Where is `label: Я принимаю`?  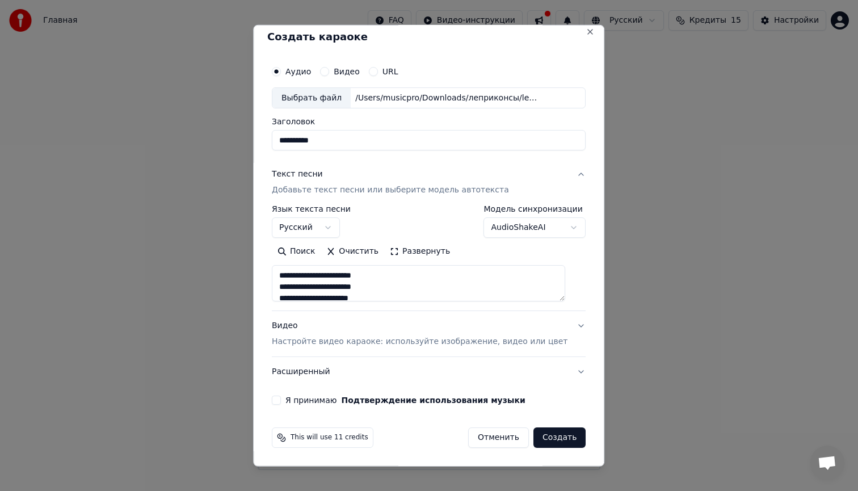
label: Я принимаю is located at coordinates (405, 400).